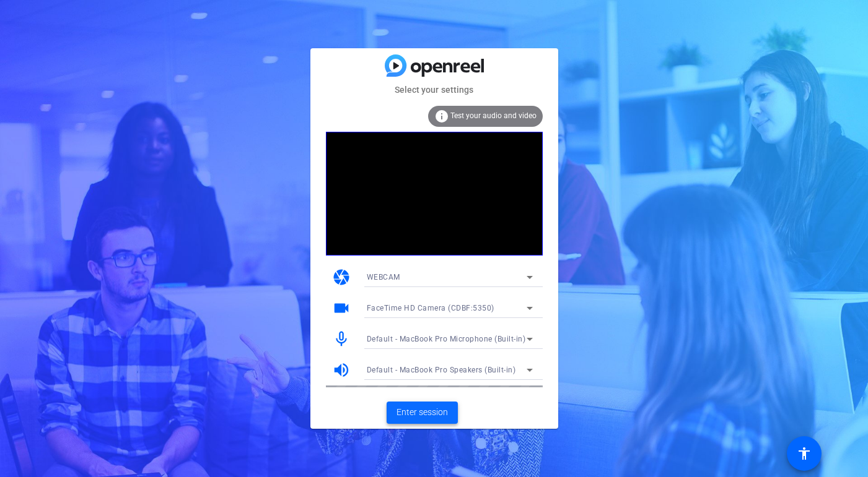  What do you see at coordinates (422, 412) in the screenshot?
I see `span: Enter session` at bounding box center [422, 412].